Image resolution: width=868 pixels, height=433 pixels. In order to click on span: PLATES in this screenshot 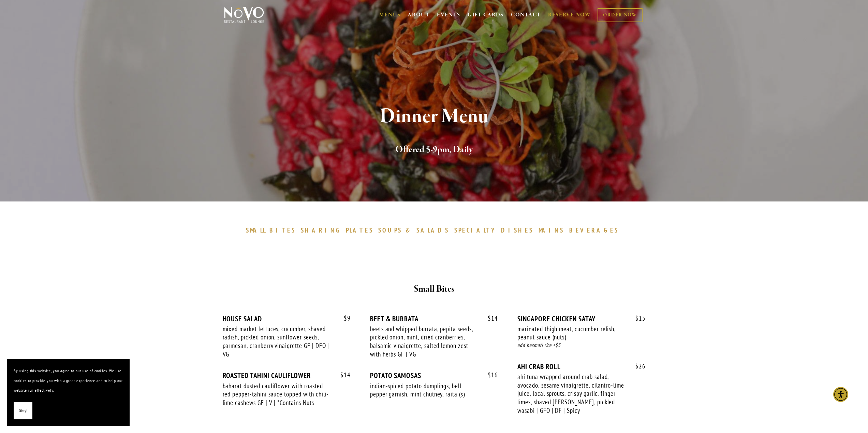, I will do `click(360, 230)`.